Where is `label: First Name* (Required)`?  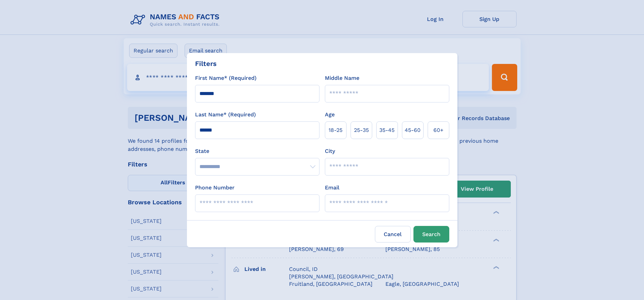
label: First Name* (Required) is located at coordinates (226, 78).